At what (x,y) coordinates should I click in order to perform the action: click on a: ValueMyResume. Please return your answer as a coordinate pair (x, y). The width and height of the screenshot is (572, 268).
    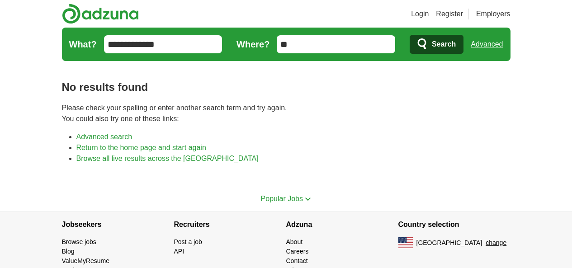
    Looking at the image, I should click on (86, 261).